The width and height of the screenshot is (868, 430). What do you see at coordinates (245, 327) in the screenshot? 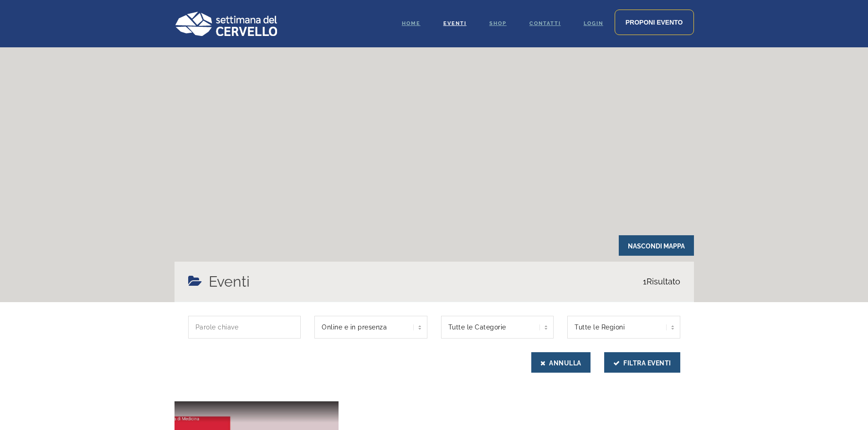
I see `input: Parole chiave` at bounding box center [245, 327].